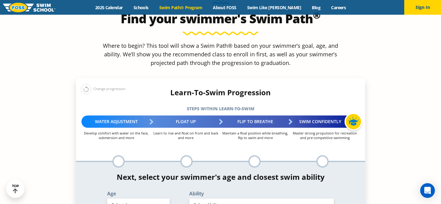 This screenshot has height=204, width=441. I want to click on a: Swim Path® Program, so click(181, 7).